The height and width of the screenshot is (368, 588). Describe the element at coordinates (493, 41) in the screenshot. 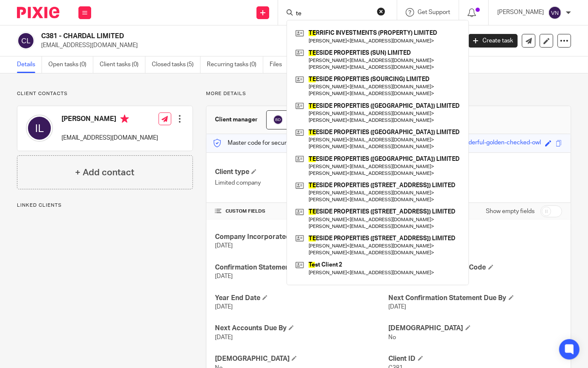

I see `a: Create task` at that location.